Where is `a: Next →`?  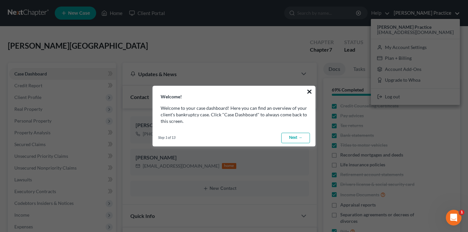 a: Next → is located at coordinates (296, 138).